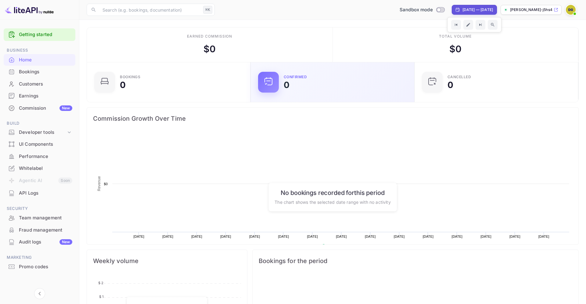  What do you see at coordinates (460, 77) in the screenshot?
I see `div: CANCELLED` at bounding box center [460, 77].